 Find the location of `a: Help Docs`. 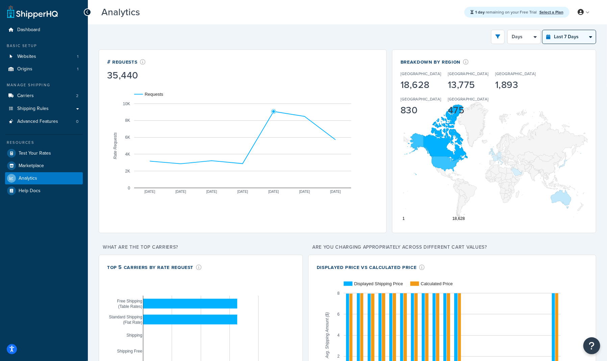

a: Help Docs is located at coordinates (44, 191).